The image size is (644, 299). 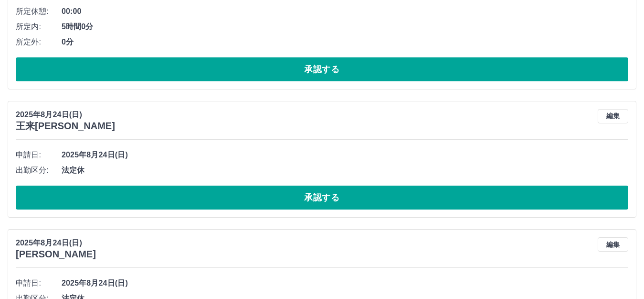 I want to click on span: 5時間0分, so click(x=345, y=27).